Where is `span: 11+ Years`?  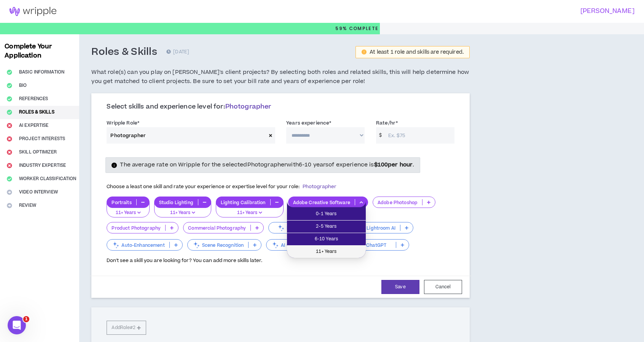 span: 11+ Years is located at coordinates (326, 252).